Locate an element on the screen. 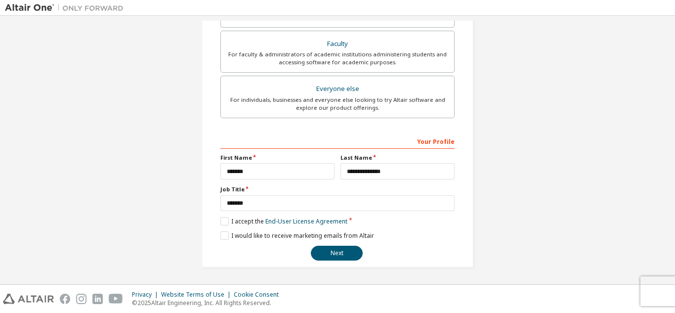 Image resolution: width=675 pixels, height=313 pixels. div: Everyone else is located at coordinates (338, 89).